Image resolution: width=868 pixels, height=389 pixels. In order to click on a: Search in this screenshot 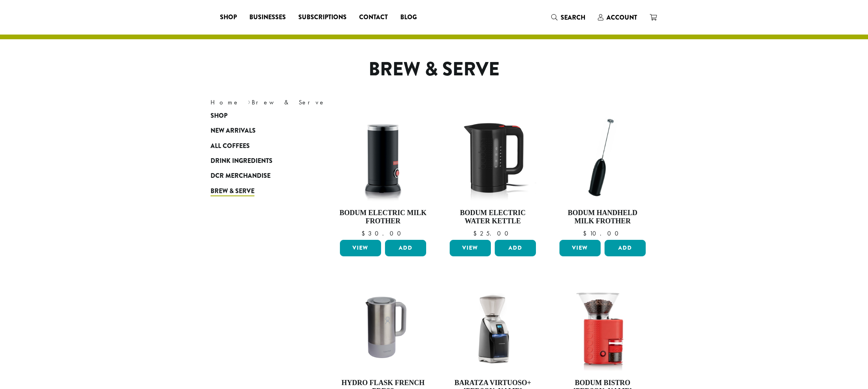, I will do `click(568, 17)`.